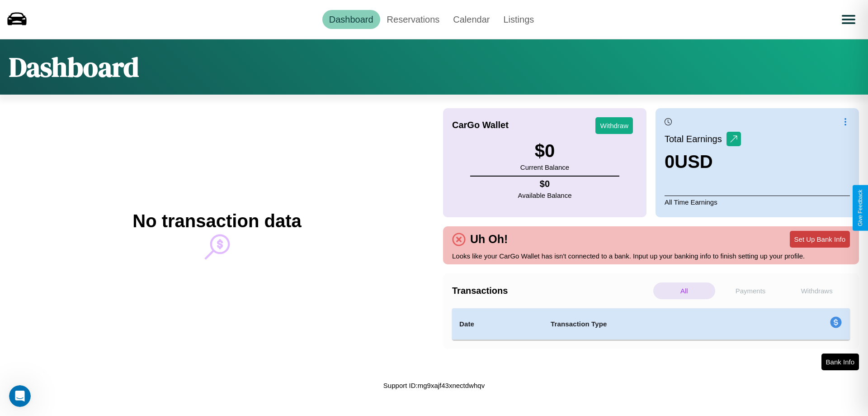  What do you see at coordinates (545, 184) in the screenshot?
I see `h4: $ 0` at bounding box center [545, 184].